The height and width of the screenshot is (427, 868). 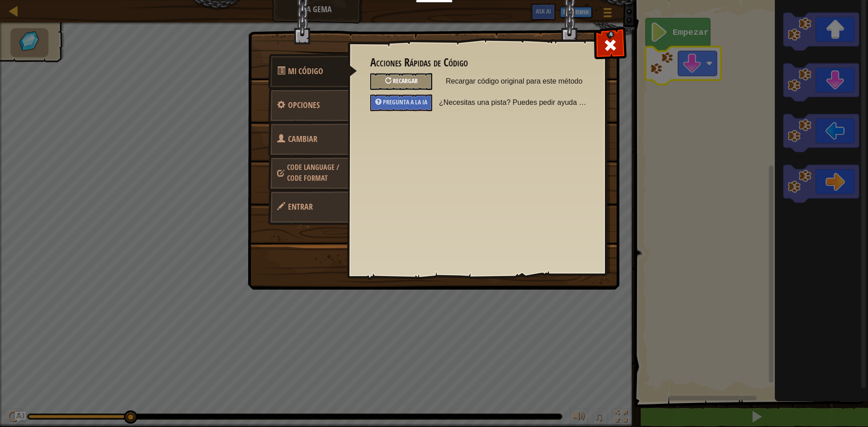 I want to click on span: Acciones Rápidas de Código, so click(x=306, y=71).